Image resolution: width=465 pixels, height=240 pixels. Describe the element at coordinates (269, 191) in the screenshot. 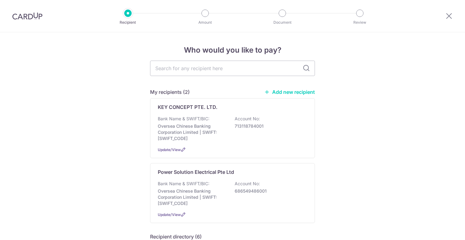

I see `p: 686549486001` at that location.